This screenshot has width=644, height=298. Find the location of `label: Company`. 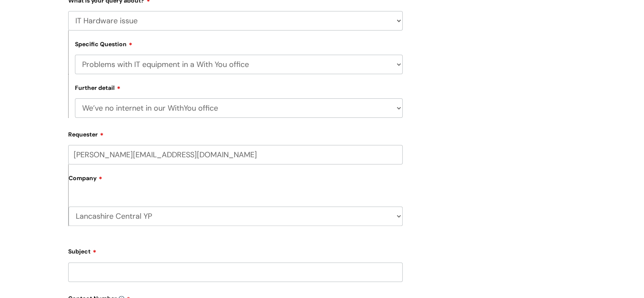

label: Company is located at coordinates (235, 181).